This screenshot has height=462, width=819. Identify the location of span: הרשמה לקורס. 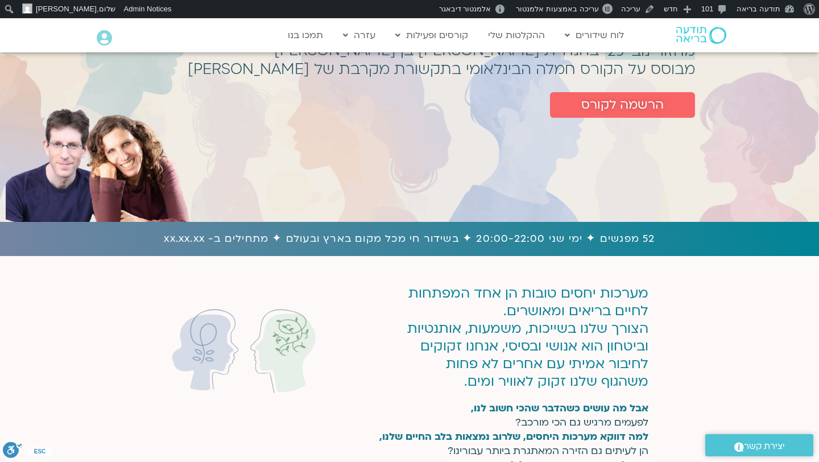
(623, 105).